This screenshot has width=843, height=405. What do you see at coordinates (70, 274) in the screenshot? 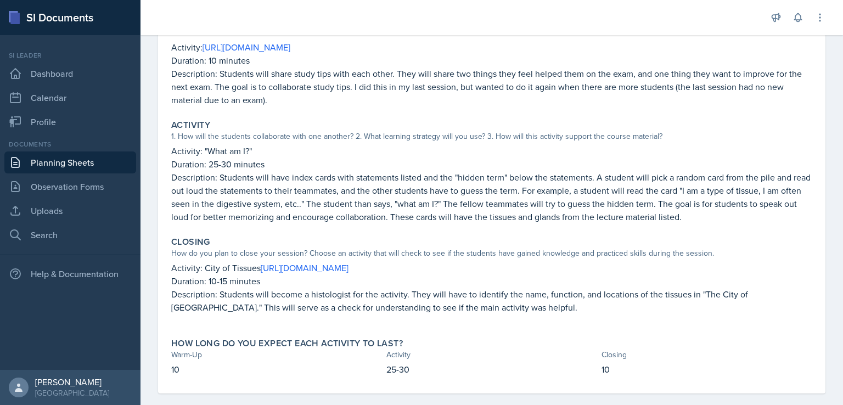
I see `div: Help & Documentation` at bounding box center [70, 274].